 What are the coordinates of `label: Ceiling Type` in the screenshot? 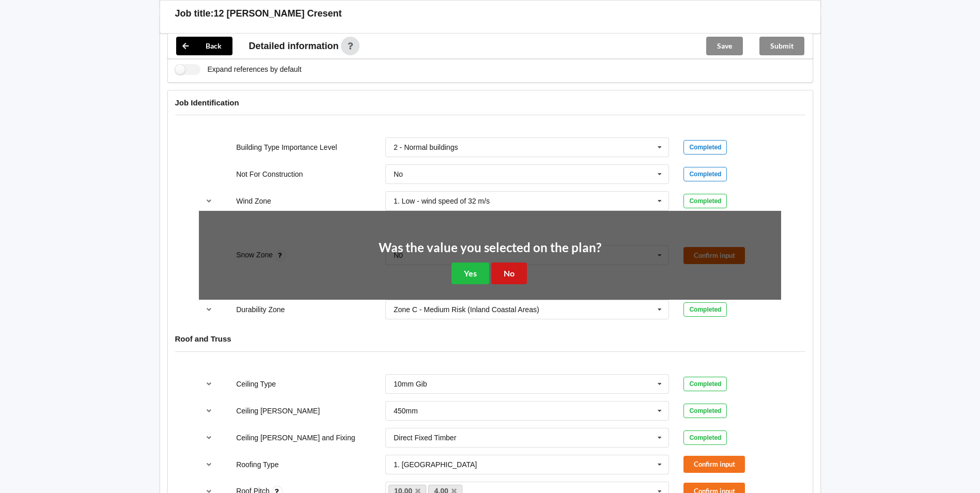 It's located at (255, 384).